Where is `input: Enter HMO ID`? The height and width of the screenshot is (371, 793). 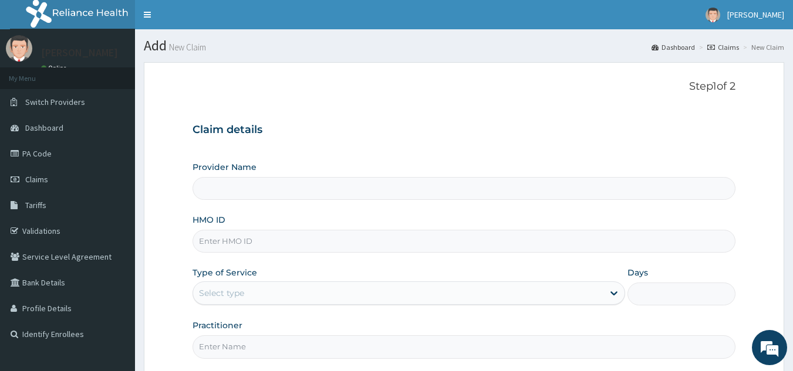 input: Enter HMO ID is located at coordinates (464, 241).